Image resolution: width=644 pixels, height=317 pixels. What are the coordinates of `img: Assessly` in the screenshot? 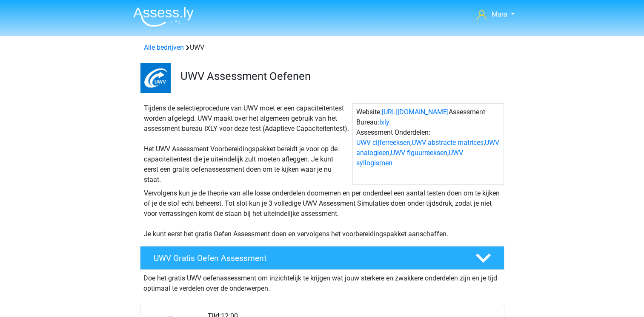 It's located at (163, 16).